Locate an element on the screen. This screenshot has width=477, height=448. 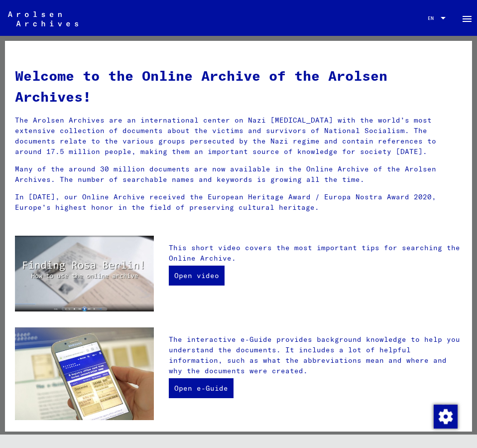
p: Many of the around 30 million documents are now available in the Online Archive of the Arolsen Ar... is located at coordinates (238, 174).